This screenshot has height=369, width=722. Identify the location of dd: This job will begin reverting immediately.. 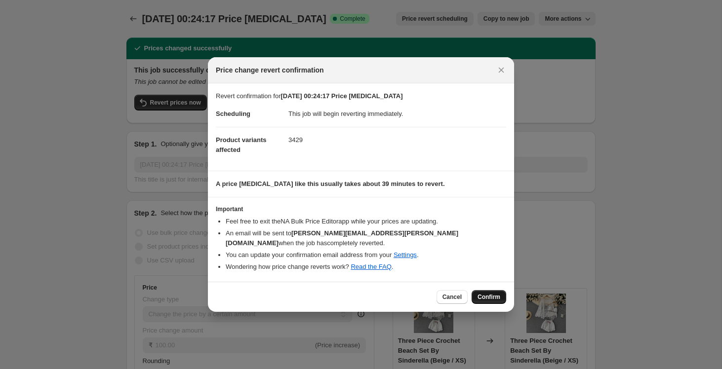
(397, 114).